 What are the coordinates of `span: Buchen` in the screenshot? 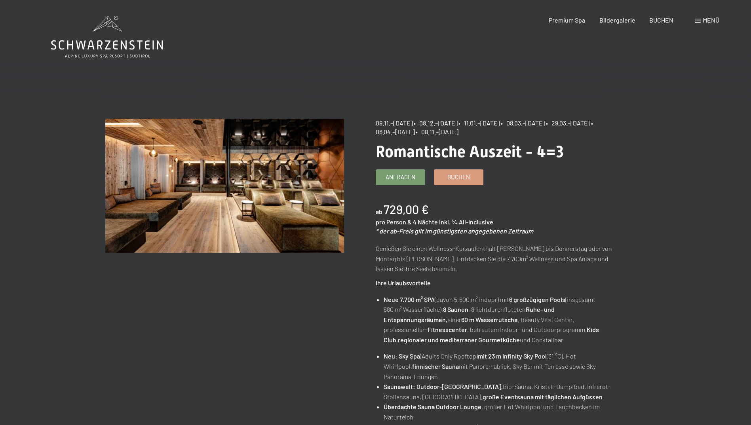 It's located at (459, 177).